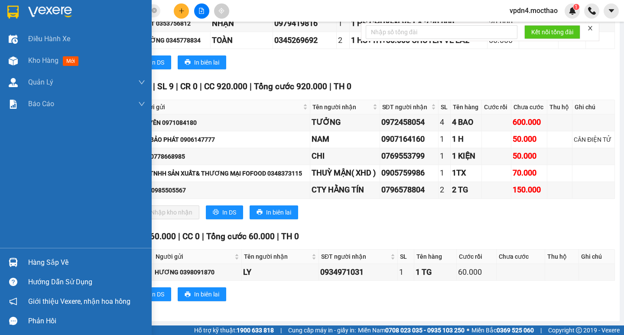 This screenshot has width=624, height=335. Describe the element at coordinates (409, 173) in the screenshot. I see `td: 0905759986` at that location.